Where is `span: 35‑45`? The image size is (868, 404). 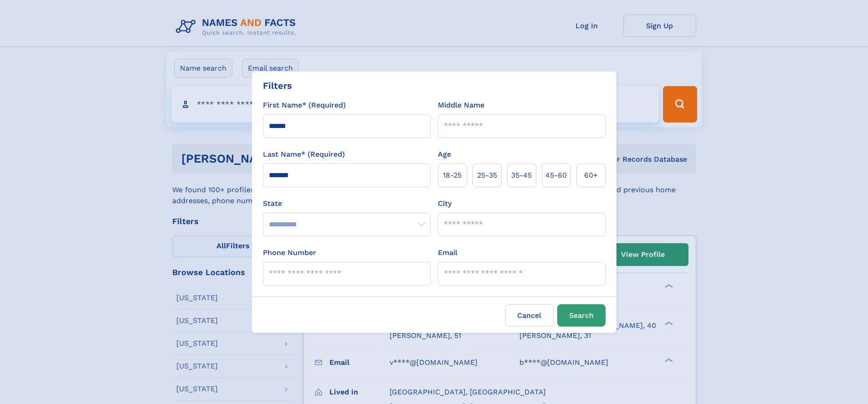 span: 35‑45 is located at coordinates (521, 175).